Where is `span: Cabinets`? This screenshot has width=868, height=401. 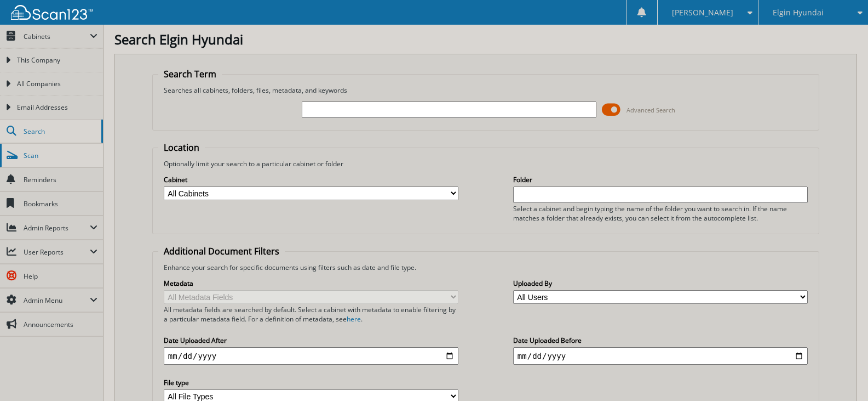
span: Cabinets is located at coordinates (56, 36).